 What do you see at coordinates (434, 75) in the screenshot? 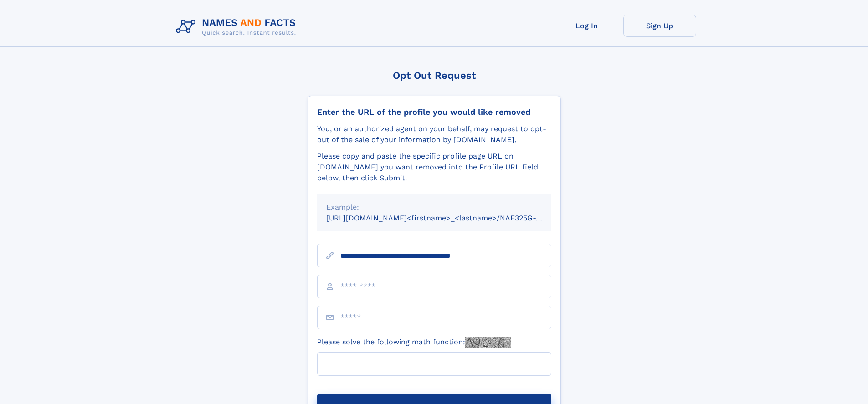
I see `div: Opt Out Request` at bounding box center [434, 75].